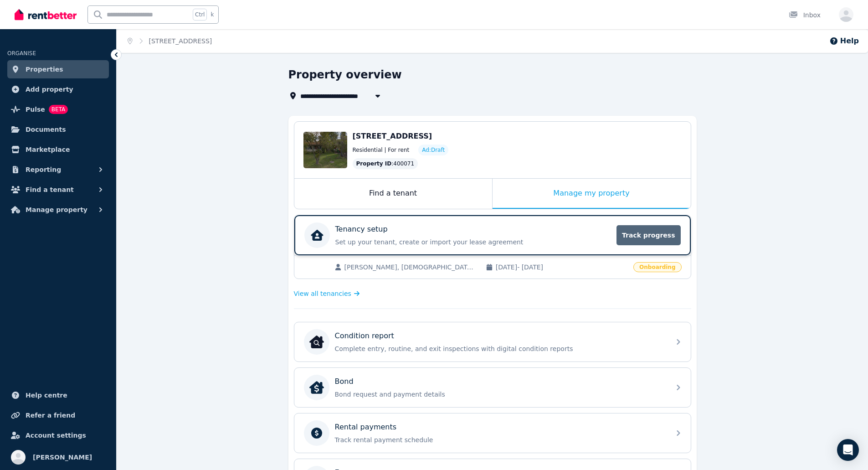  What do you see at coordinates (805, 15) in the screenshot?
I see `div: Inbox` at bounding box center [805, 15].